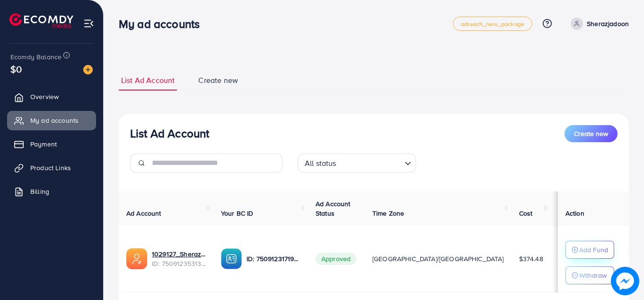 Image resolution: width=644 pixels, height=300 pixels. I want to click on span: Your BC ID, so click(237, 213).